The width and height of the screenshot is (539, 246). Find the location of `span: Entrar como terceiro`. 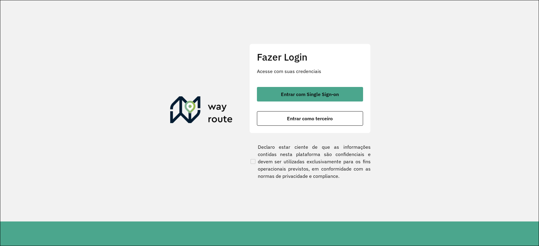

span: Entrar como terceiro is located at coordinates (310, 119).